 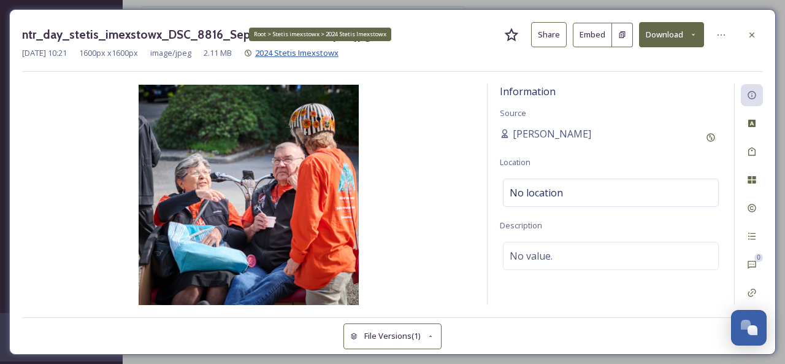 What do you see at coordinates (536, 193) in the screenshot?
I see `span: No location` at bounding box center [536, 193].